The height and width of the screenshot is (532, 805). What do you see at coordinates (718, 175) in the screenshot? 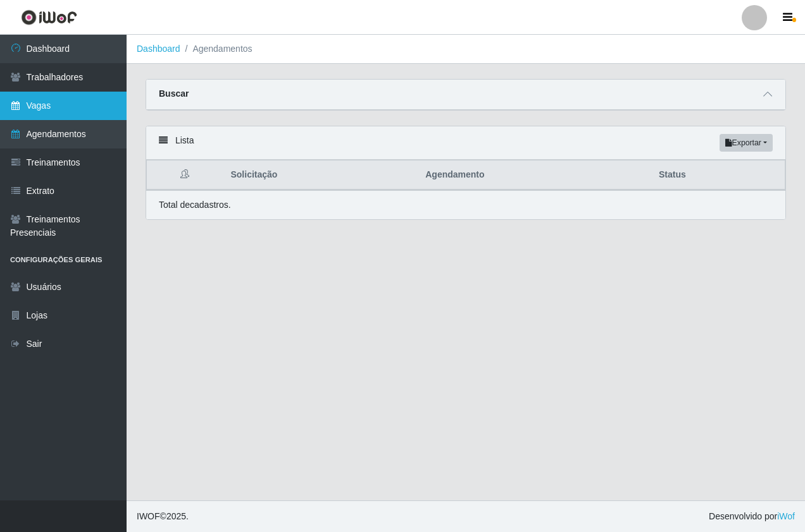
I see `th: Status` at bounding box center [718, 175].